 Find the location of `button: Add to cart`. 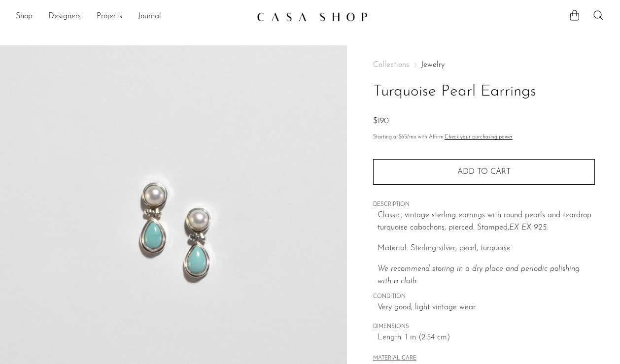

button: Add to cart is located at coordinates (484, 172).